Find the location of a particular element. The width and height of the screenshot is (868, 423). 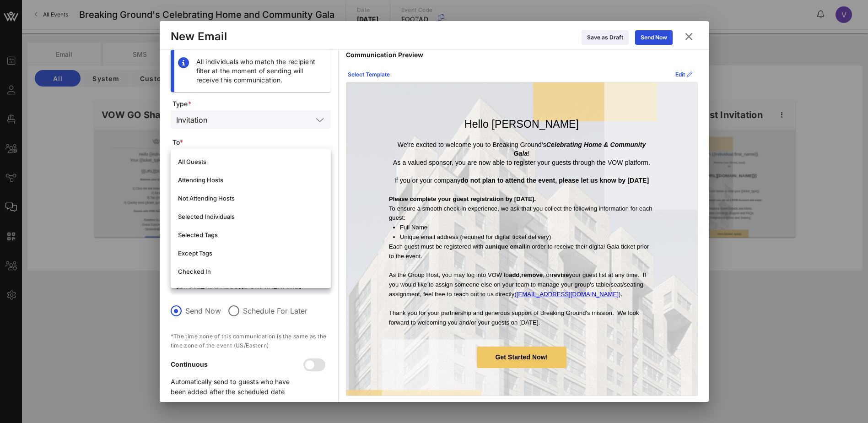

p: Automatically send to guests who have been added after the scheduled date is located at coordinates (238, 387).